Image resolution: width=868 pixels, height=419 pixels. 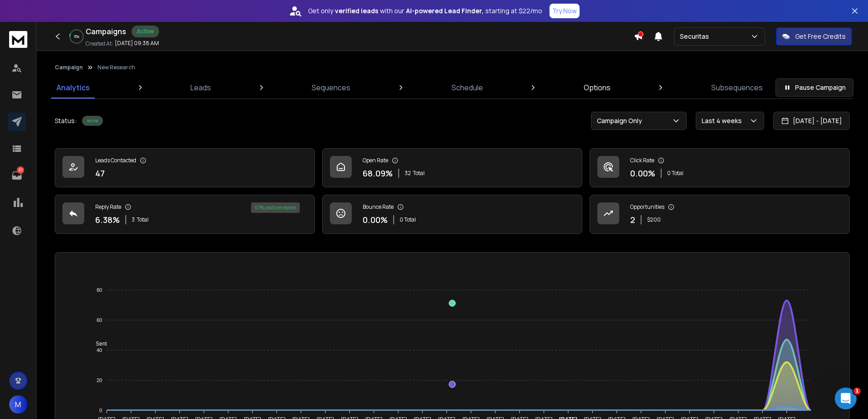 I want to click on p: Schedule, so click(x=467, y=88).